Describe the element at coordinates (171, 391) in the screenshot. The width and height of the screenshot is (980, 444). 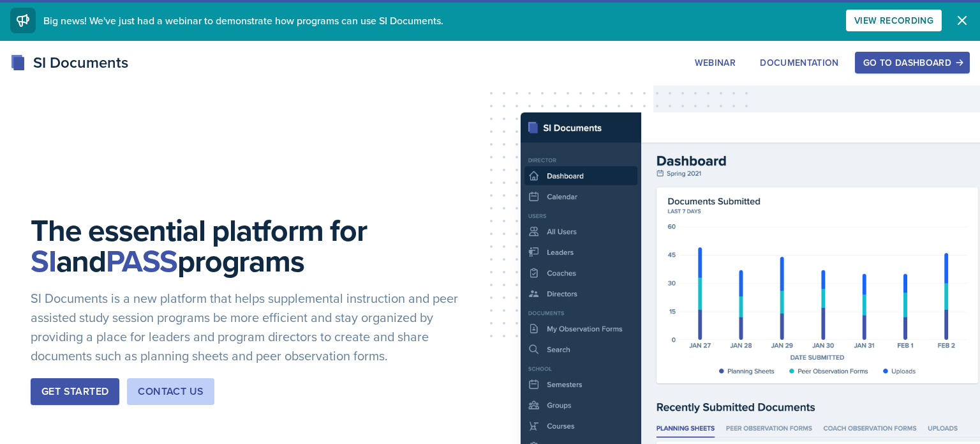
I see `div: Contact Us` at that location.